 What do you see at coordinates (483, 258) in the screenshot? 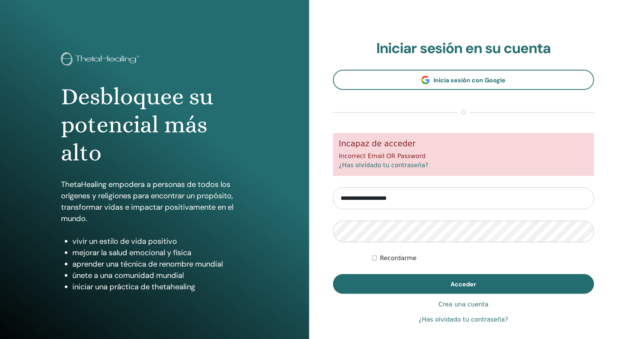
I see `div: Mantenerme autenticado indefinidamente o hasta cerrar la sesión manualmente` at bounding box center [483, 258].